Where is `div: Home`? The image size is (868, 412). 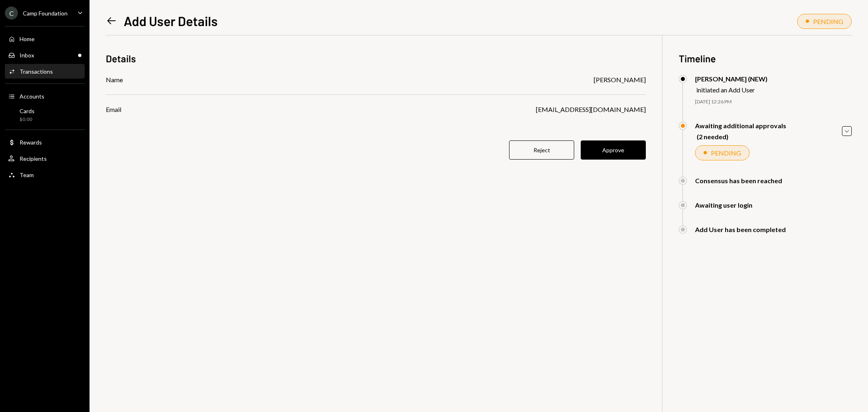 div: Home is located at coordinates (26, 39).